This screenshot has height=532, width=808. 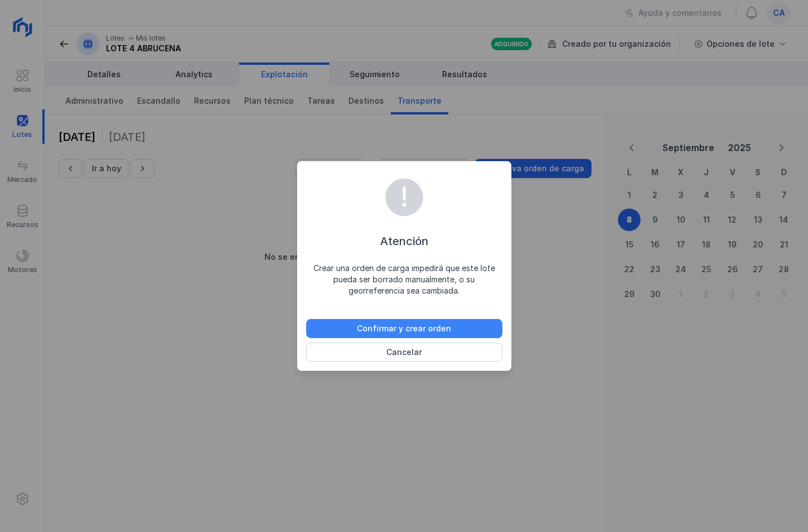 I want to click on div: Atención, so click(x=404, y=241).